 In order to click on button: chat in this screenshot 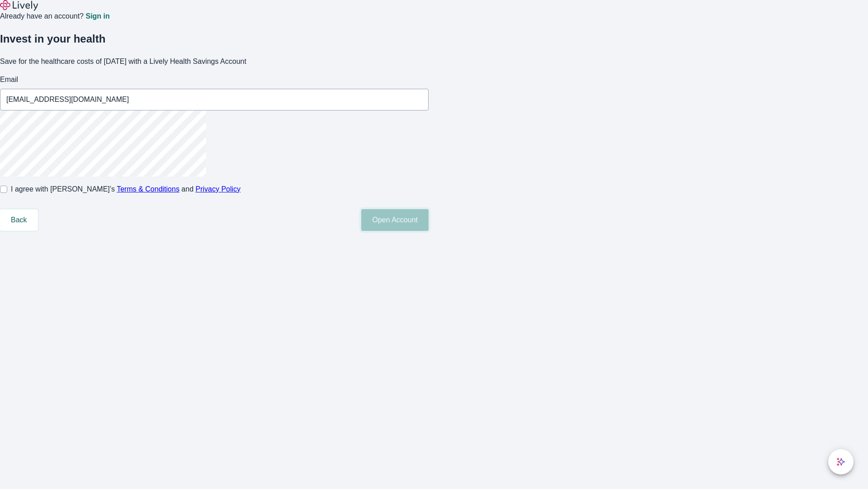, I will do `click(841, 461)`.